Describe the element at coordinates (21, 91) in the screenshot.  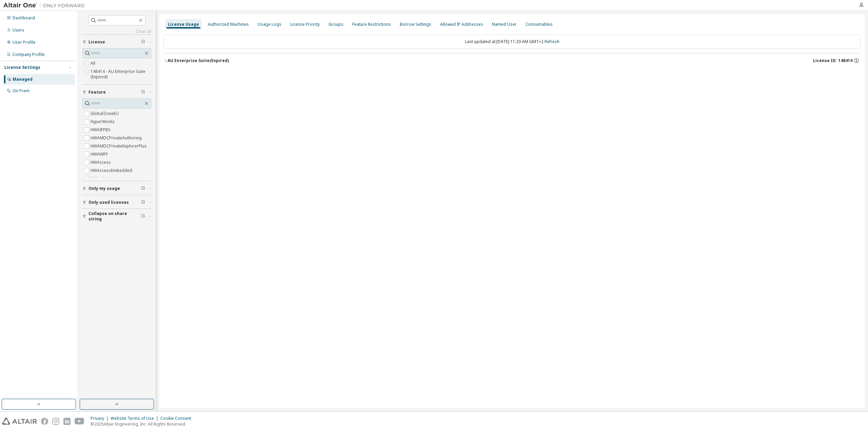
I see `div: On Prem` at that location.